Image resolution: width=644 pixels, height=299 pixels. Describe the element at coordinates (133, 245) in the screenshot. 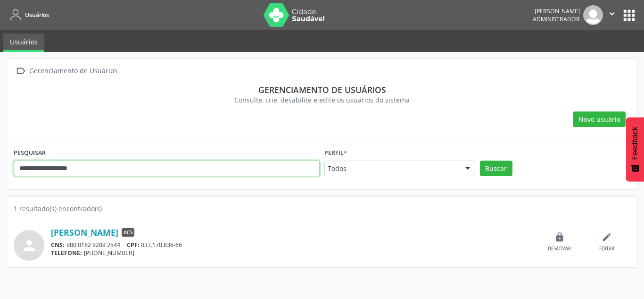

I see `span: CPF:` at that location.